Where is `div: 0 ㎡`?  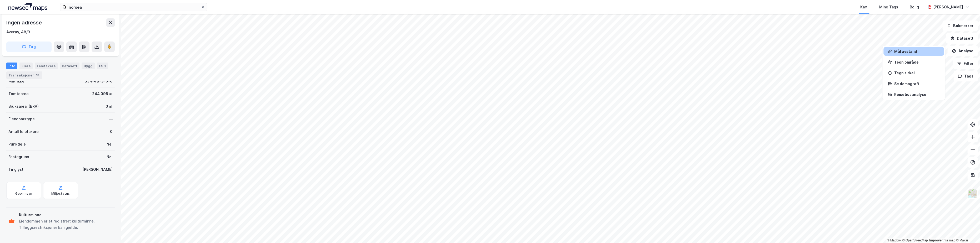 div: 0 ㎡ is located at coordinates (109, 107).